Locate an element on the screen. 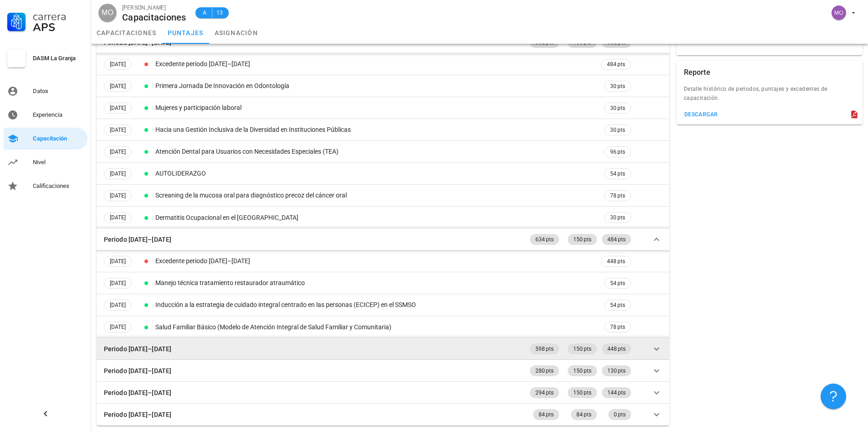 The image size is (868, 431). span: A is located at coordinates (205, 13).